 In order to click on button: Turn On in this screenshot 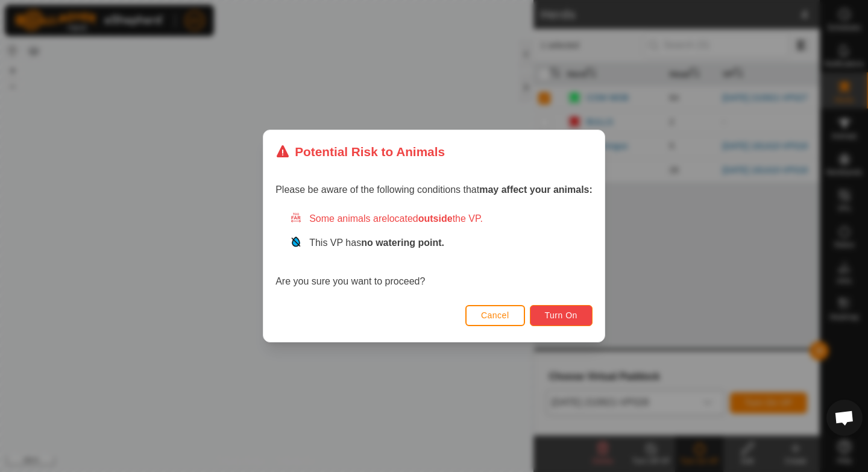, I will do `click(561, 315)`.